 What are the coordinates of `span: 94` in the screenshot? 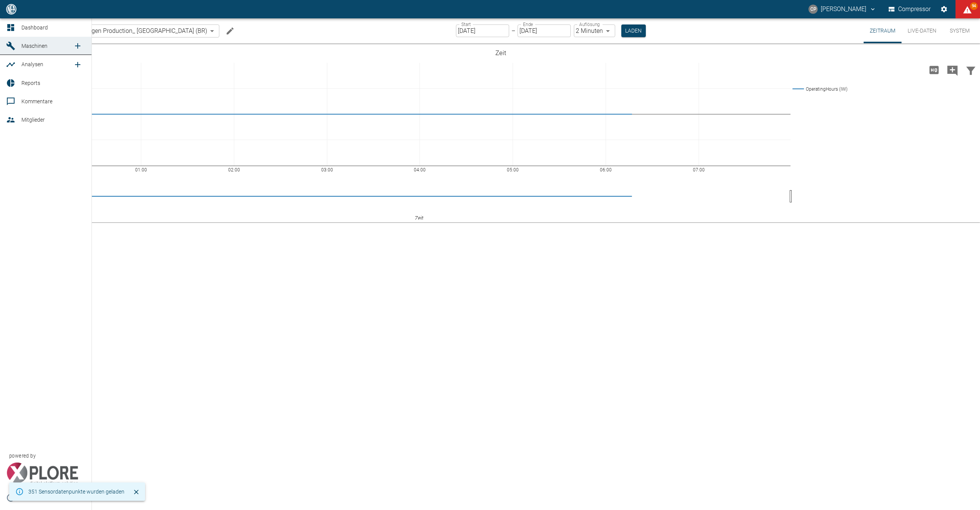 It's located at (974, 6).